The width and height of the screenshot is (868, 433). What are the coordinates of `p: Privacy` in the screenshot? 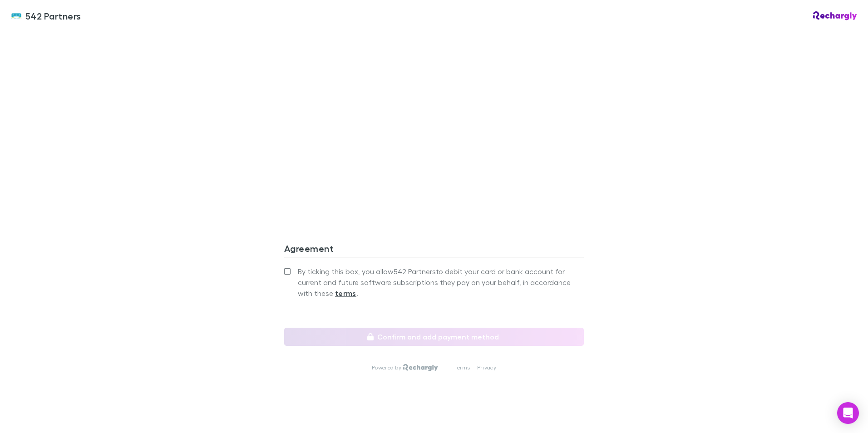 It's located at (487, 367).